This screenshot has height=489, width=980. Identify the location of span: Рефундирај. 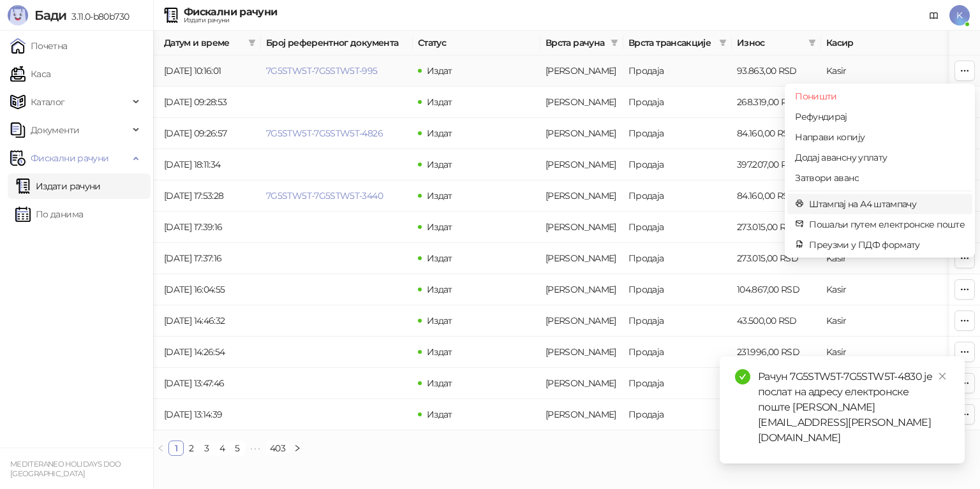
(880, 117).